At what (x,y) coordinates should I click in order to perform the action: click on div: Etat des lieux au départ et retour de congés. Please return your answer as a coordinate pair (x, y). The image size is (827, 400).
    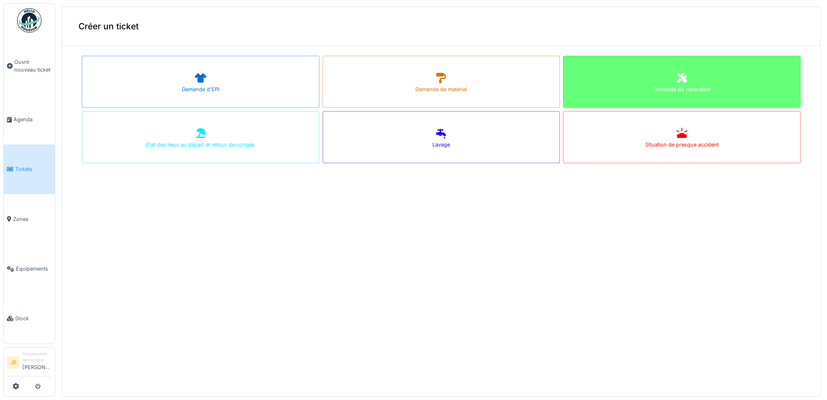
    Looking at the image, I should click on (200, 144).